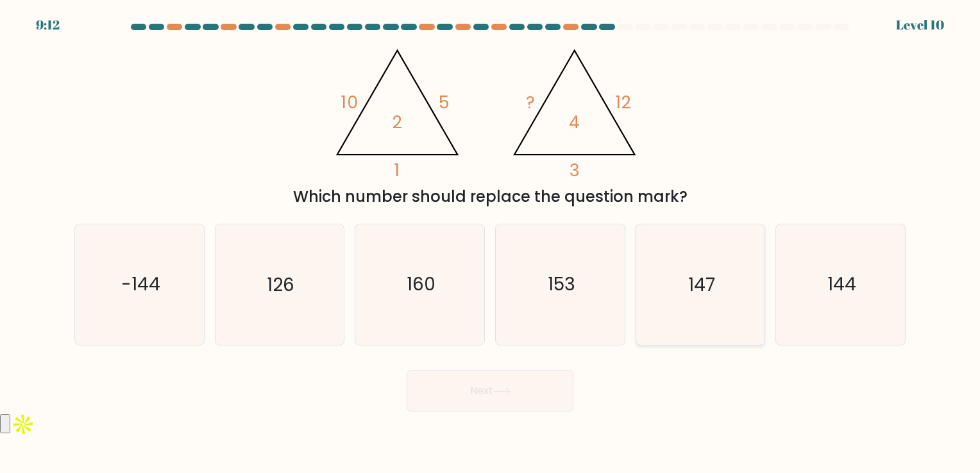 Image resolution: width=980 pixels, height=473 pixels. What do you see at coordinates (842, 285) in the screenshot?
I see `text: 144` at bounding box center [842, 285].